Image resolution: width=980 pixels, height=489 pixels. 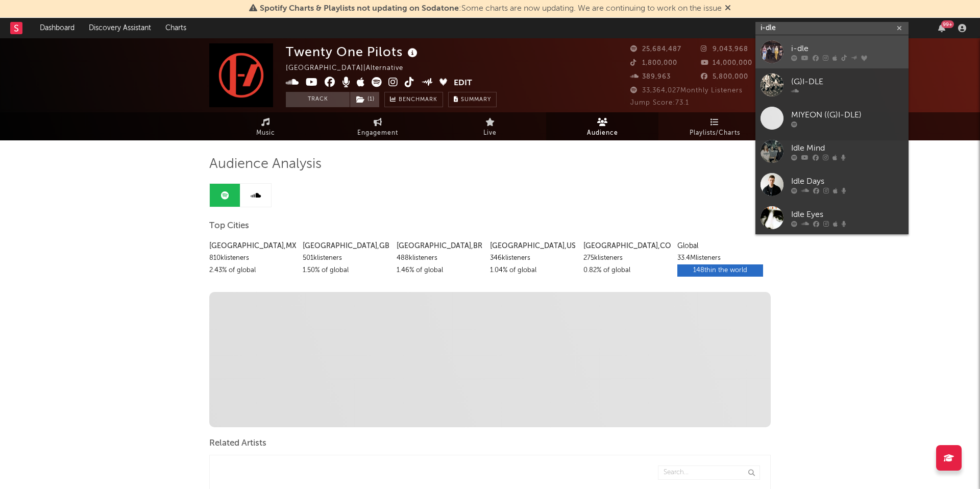 What do you see at coordinates (490, 126) in the screenshot?
I see `a: Live` at bounding box center [490, 126].